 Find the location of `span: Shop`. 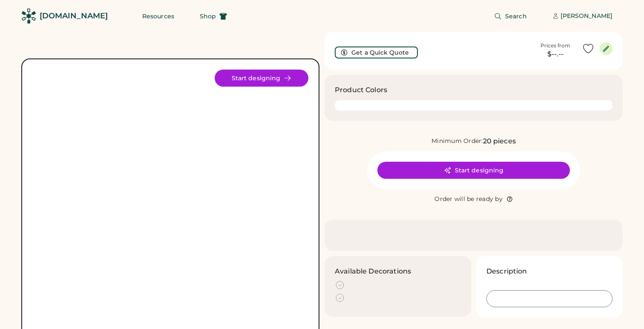

span: Shop is located at coordinates (208, 16).